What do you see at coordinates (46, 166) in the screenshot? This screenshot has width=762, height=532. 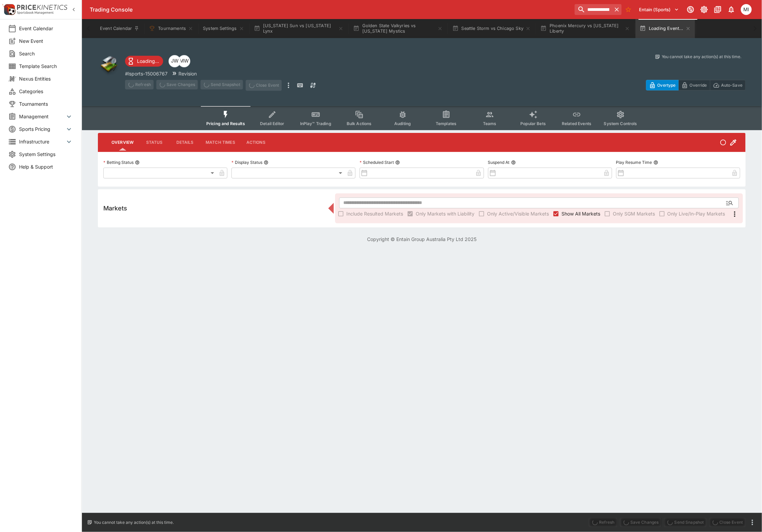 I see `span: Help & Support` at bounding box center [46, 166].